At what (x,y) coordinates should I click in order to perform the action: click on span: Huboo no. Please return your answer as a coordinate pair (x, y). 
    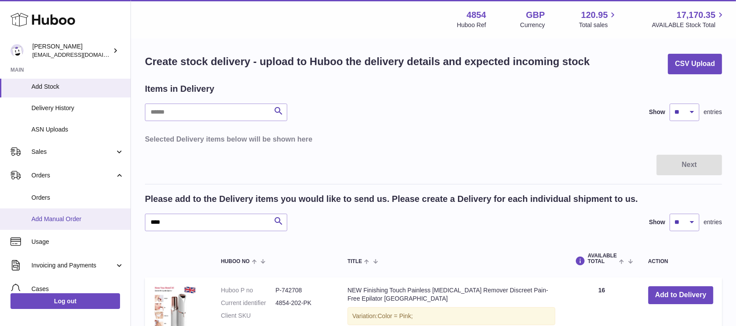
    Looking at the image, I should click on (235, 261).